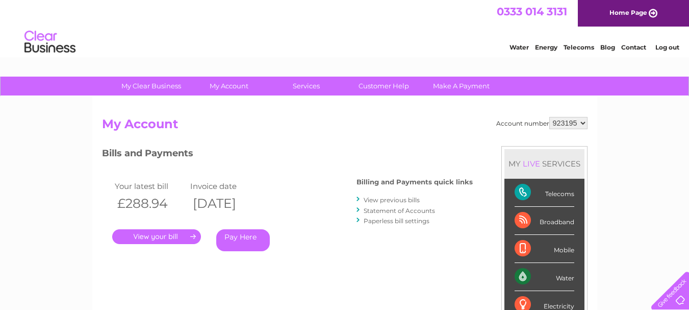 The image size is (689, 310). Describe the element at coordinates (287, 155) in the screenshot. I see `h3: Bills and Payments` at that location.